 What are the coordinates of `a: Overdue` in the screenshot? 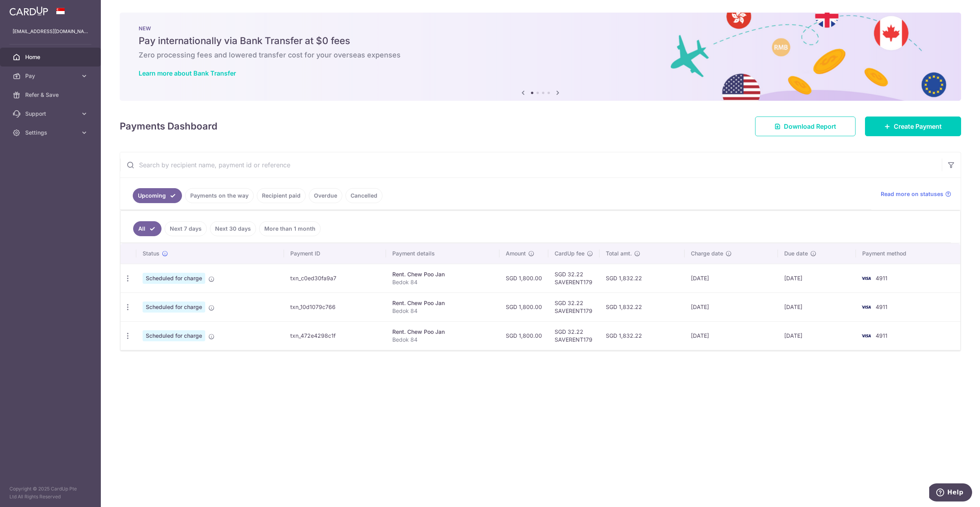 It's located at (325, 195).